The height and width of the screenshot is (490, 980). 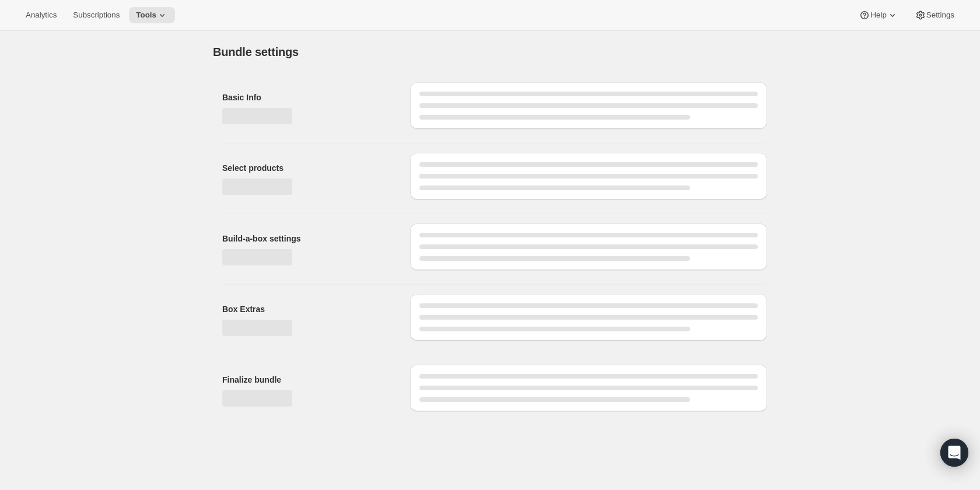 I want to click on h1: Bundle settings, so click(x=256, y=52).